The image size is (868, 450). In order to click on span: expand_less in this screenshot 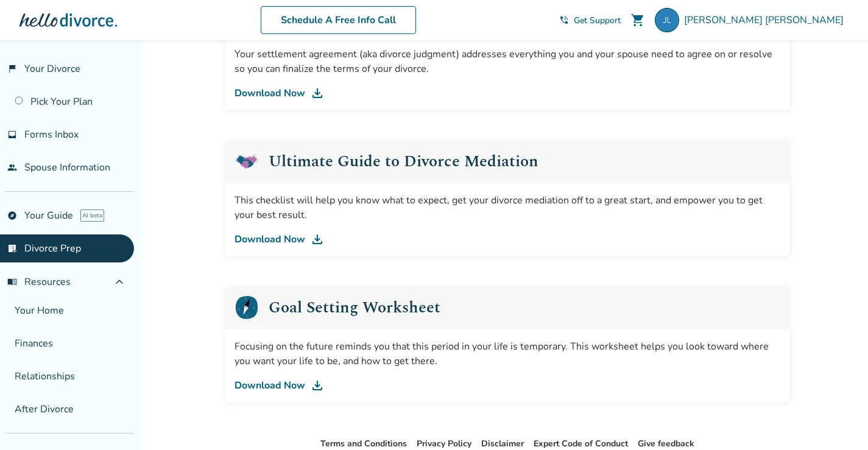, I will do `click(119, 282)`.